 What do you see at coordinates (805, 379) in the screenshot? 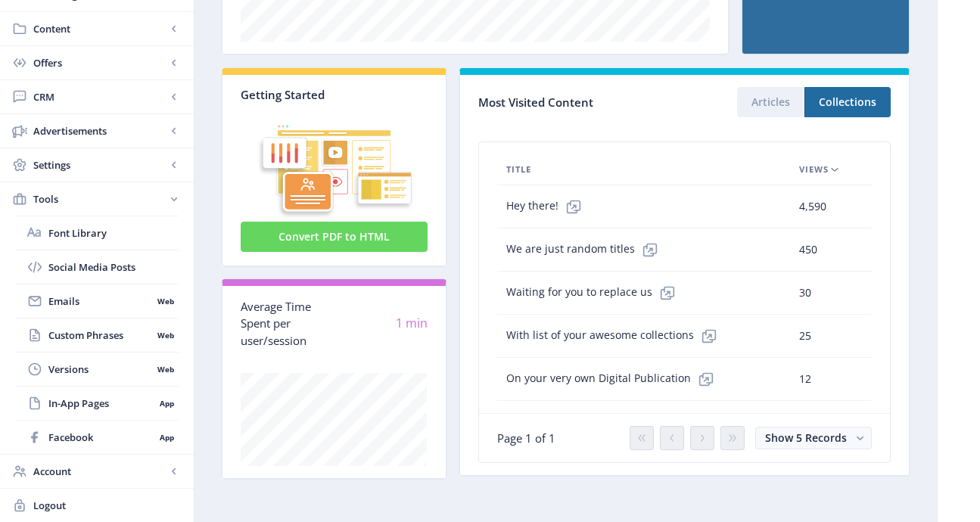
I see `span: 12` at bounding box center [805, 379].